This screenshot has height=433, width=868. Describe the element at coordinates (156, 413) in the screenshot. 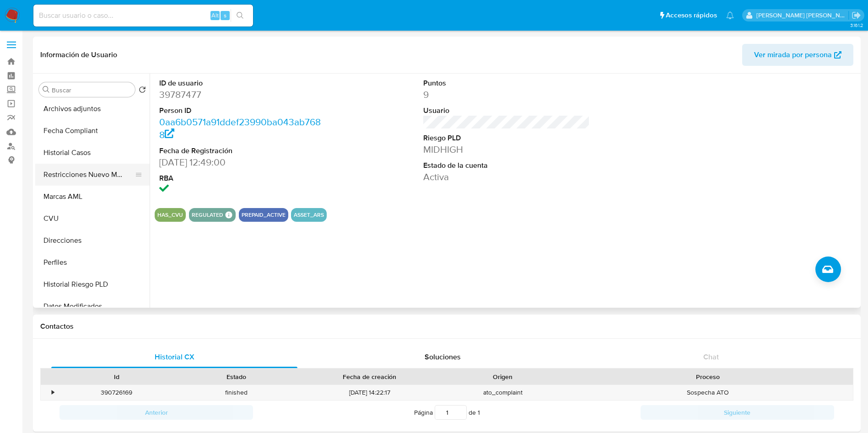

I see `button: Anterior` at that location.